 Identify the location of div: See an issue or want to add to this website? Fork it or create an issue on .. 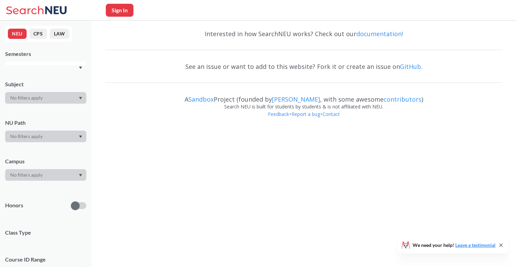
(304, 67).